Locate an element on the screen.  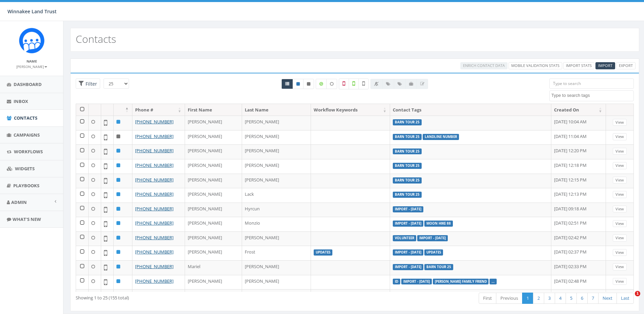
span: What's New is located at coordinates (27, 219).